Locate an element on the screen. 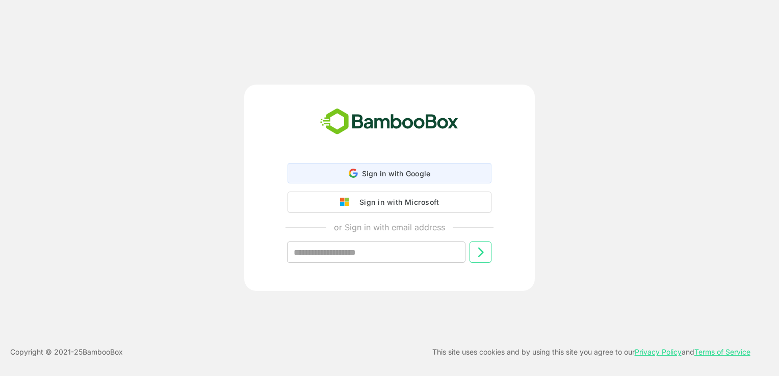 The width and height of the screenshot is (779, 376). p: or Sign in with email address is located at coordinates (389, 227).